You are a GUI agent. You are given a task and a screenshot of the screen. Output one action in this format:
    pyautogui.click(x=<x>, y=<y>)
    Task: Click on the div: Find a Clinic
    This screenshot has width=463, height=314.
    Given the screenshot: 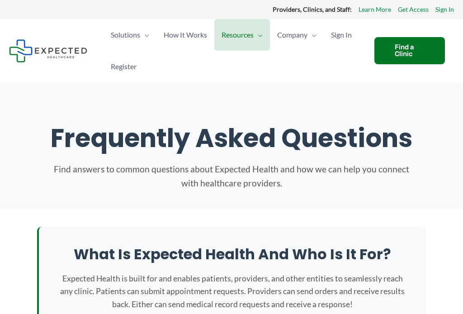 What is the action you would take?
    pyautogui.click(x=410, y=51)
    